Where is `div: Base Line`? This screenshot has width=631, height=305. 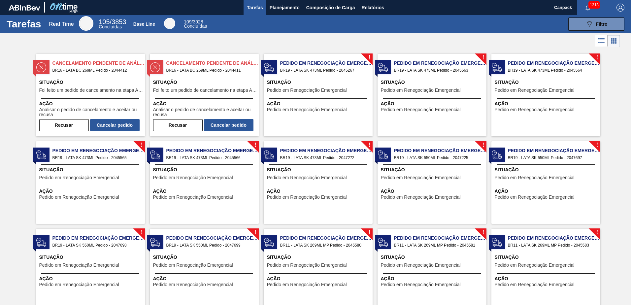
div: Base Line is located at coordinates (170, 23).